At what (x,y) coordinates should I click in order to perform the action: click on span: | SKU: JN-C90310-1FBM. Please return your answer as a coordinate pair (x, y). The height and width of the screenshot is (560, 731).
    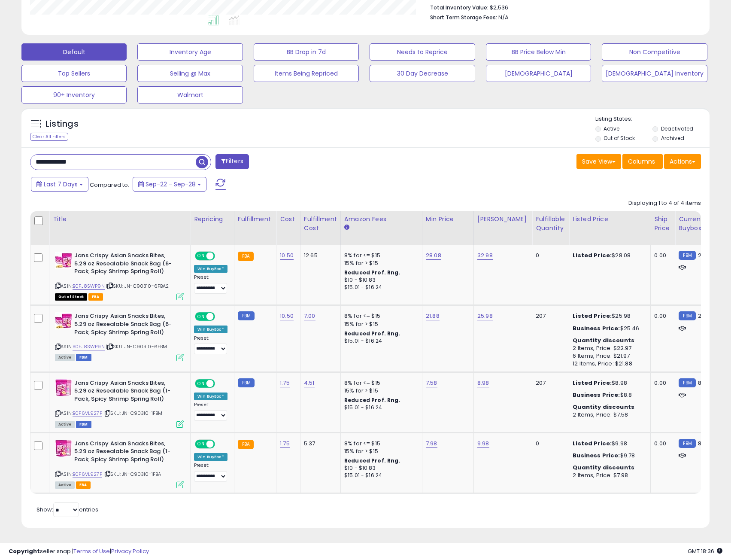
    Looking at the image, I should click on (133, 413).